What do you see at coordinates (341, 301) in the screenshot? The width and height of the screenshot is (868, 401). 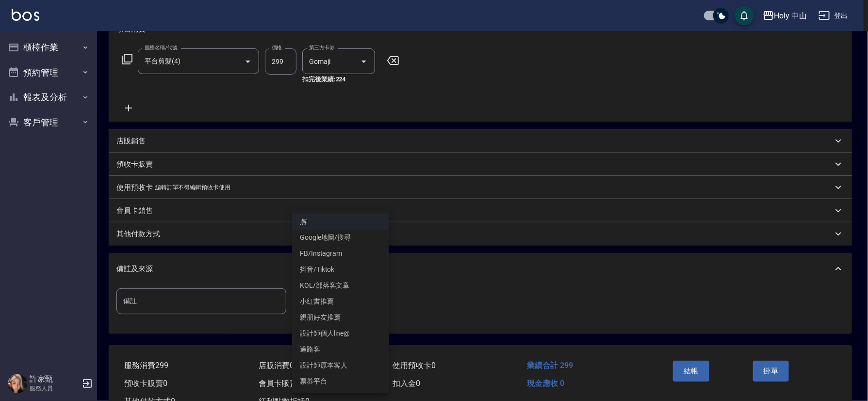 I see `li: 小紅書推薦` at bounding box center [341, 301].